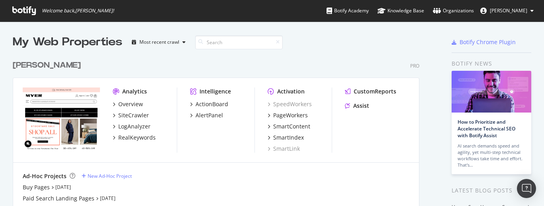 The width and height of the screenshot is (544, 206). I want to click on div: SpeedWorkers, so click(290, 104).